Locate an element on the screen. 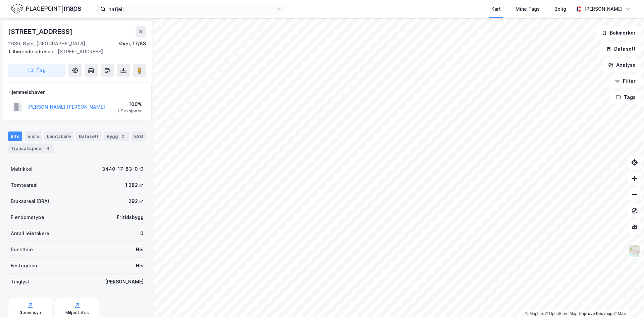 The image size is (644, 317). div: Info is located at coordinates (15, 136).